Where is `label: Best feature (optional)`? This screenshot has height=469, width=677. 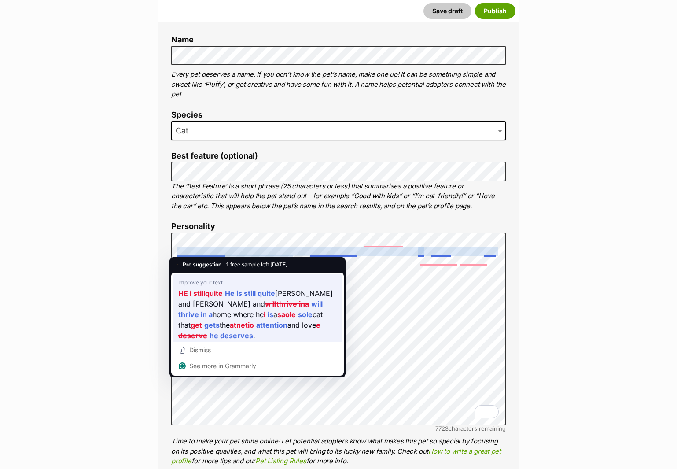
label: Best feature (optional) is located at coordinates (338, 156).